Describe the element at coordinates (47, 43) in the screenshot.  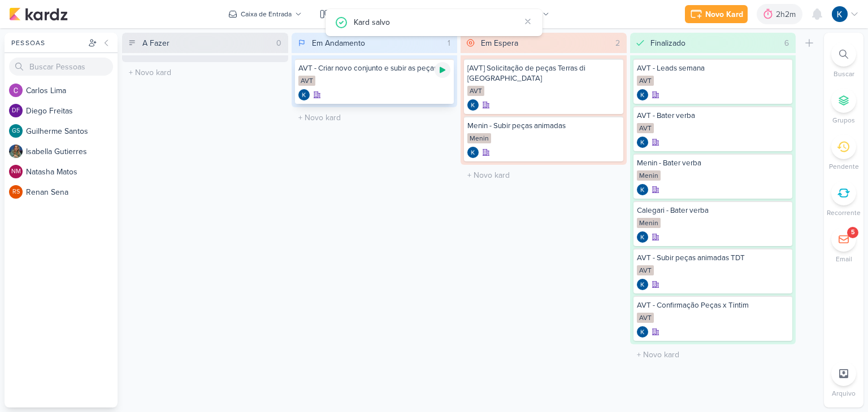
I see `div: Pessoas` at that location.